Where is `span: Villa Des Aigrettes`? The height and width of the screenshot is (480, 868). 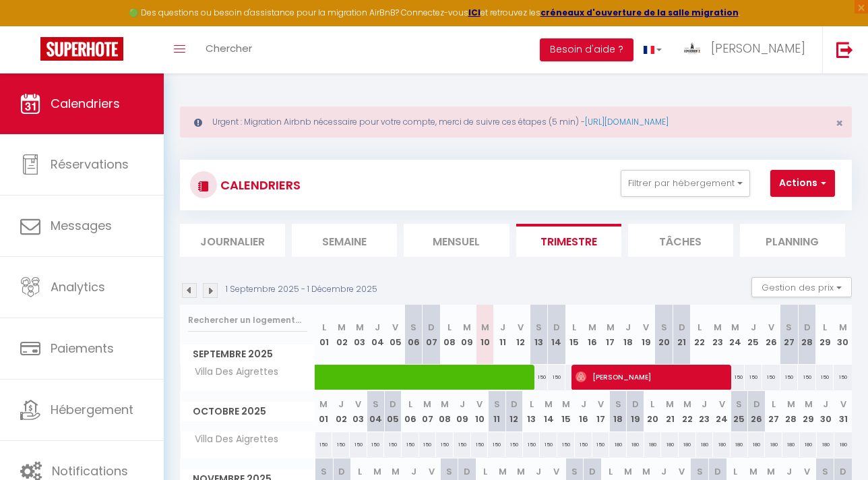 span: Villa Des Aigrettes is located at coordinates (232, 439).